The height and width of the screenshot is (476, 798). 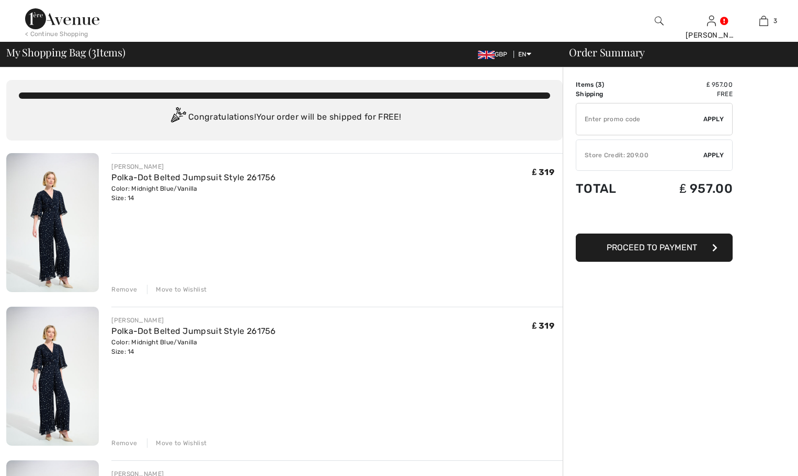 I want to click on input: Promo code, so click(x=639, y=119).